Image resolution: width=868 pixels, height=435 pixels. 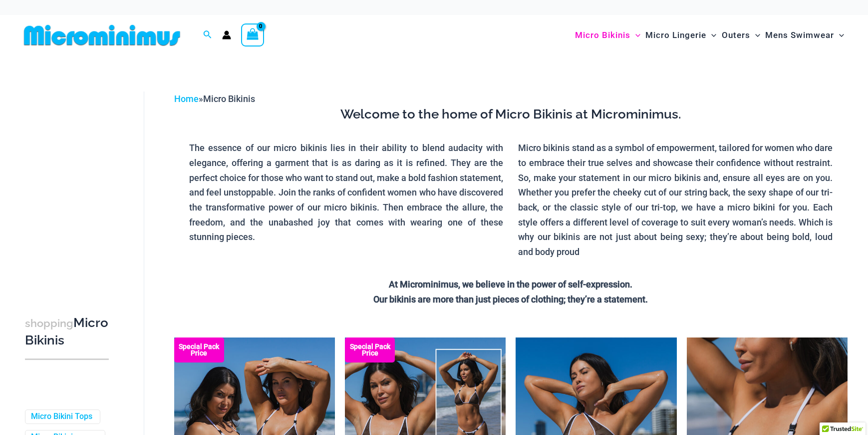 What do you see at coordinates (511, 299) in the screenshot?
I see `strong: Our bikinis are more than just pieces of clothing; they’re a statement.` at bounding box center [511, 299].